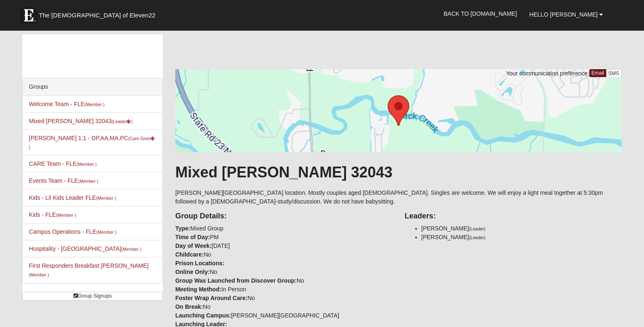  I want to click on small: (Leader ), so click(122, 121).